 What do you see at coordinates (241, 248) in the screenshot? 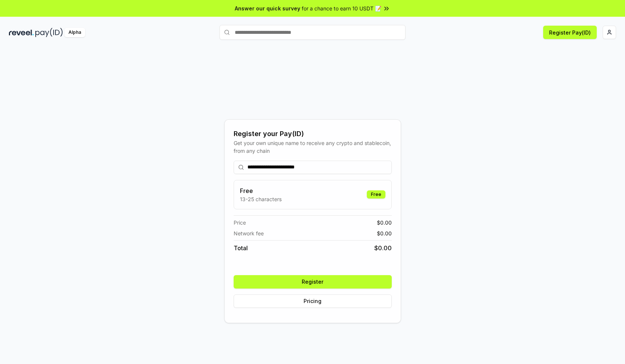
I see `span: Total` at bounding box center [241, 248].